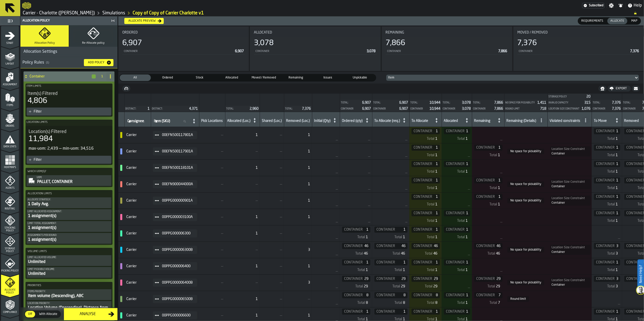 This screenshot has height=321, width=644. Describe the element at coordinates (10, 64) in the screenshot. I see `span: Layout` at that location.